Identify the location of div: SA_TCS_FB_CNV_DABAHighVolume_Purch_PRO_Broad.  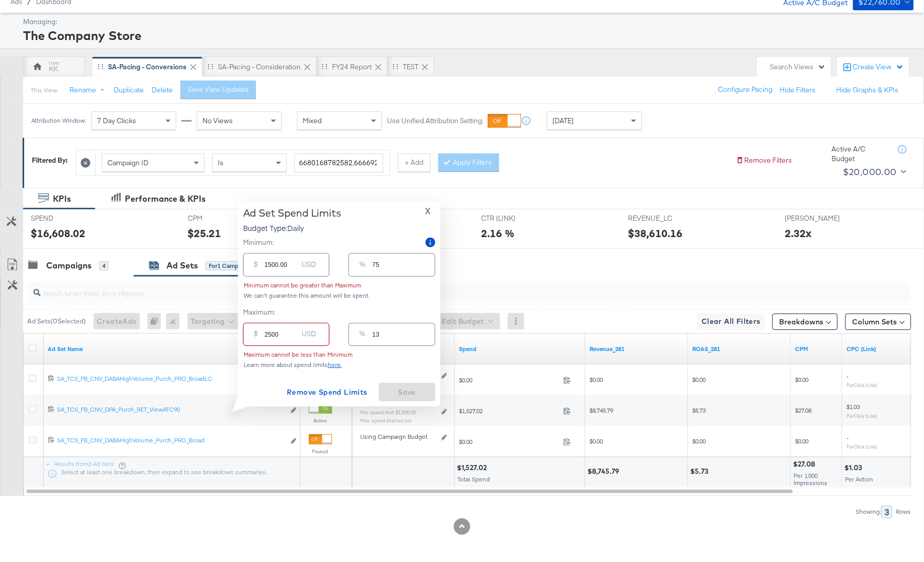
(171, 441).